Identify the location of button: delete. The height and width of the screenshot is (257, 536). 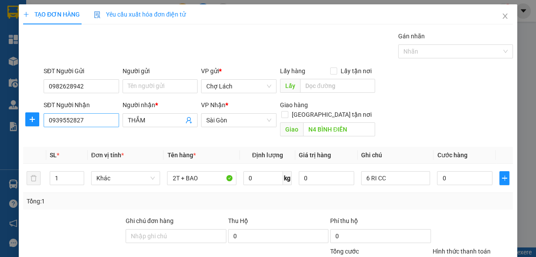
(34, 178).